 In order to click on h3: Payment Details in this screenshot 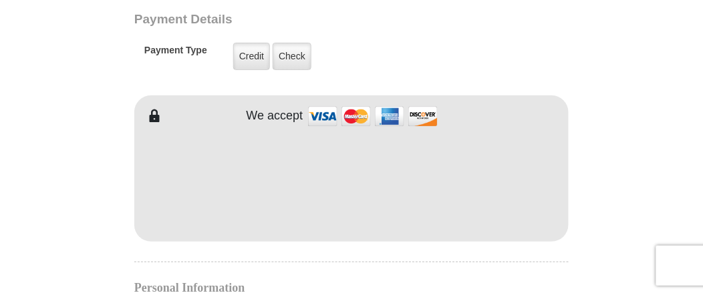, I will do `click(305, 19)`.